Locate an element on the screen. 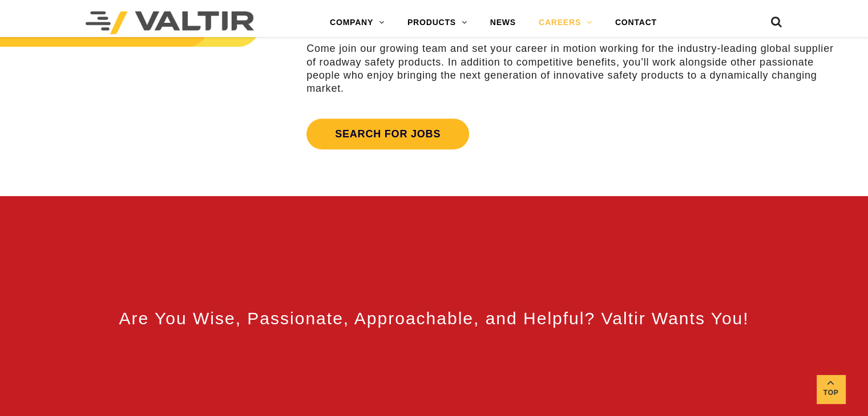 The image size is (868, 416). a: NEWS is located at coordinates (503, 23).